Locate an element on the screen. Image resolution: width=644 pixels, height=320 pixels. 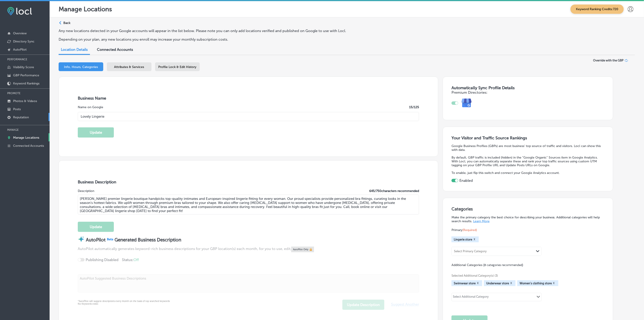
span: Profile Lock & Edit History is located at coordinates (177, 67).